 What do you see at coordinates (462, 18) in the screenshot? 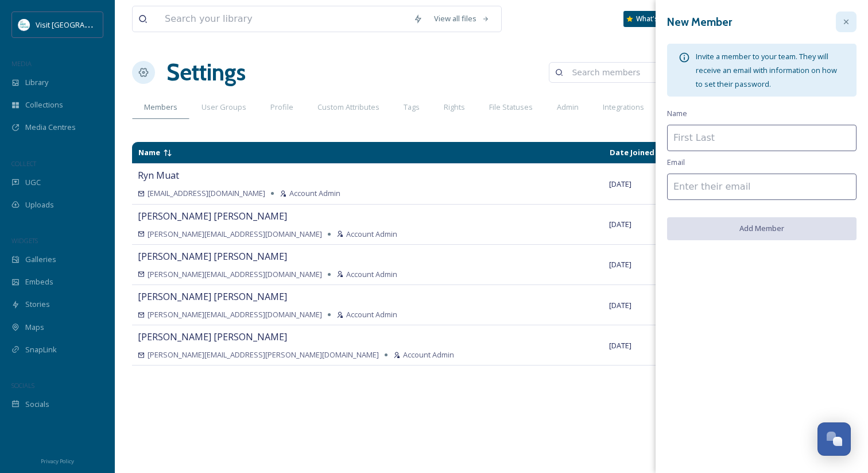
I see `div: View all files` at bounding box center [462, 18].